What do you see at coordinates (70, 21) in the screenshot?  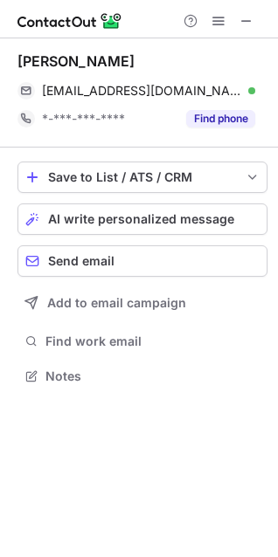 I see `img: ContactOut v5.3.10` at bounding box center [70, 21].